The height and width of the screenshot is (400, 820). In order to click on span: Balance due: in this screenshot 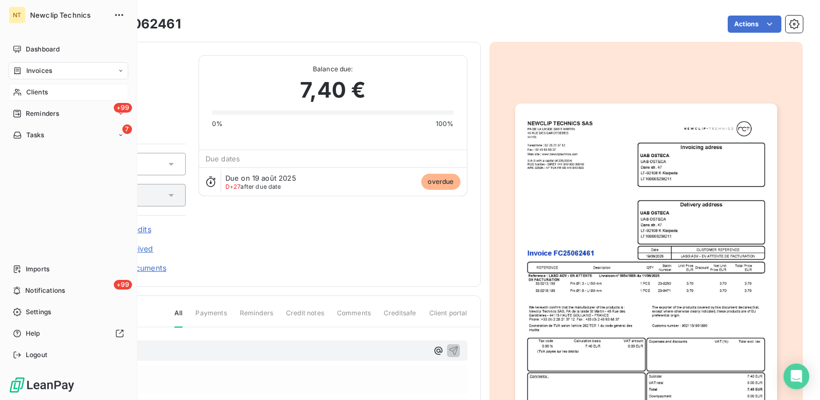, I will do `click(333, 69)`.